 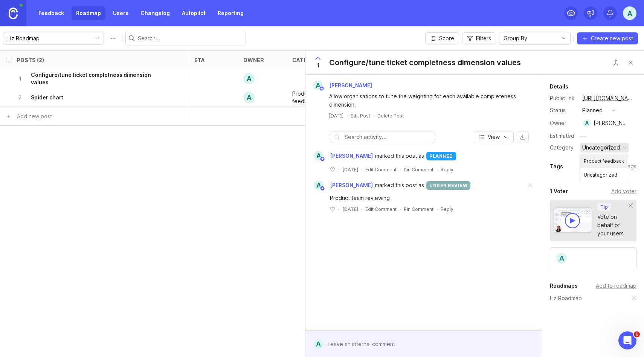 What do you see at coordinates (427, 101) in the screenshot?
I see `div: Allow organisations to tune the weighting for each available completeness dimension.` at bounding box center [427, 101].